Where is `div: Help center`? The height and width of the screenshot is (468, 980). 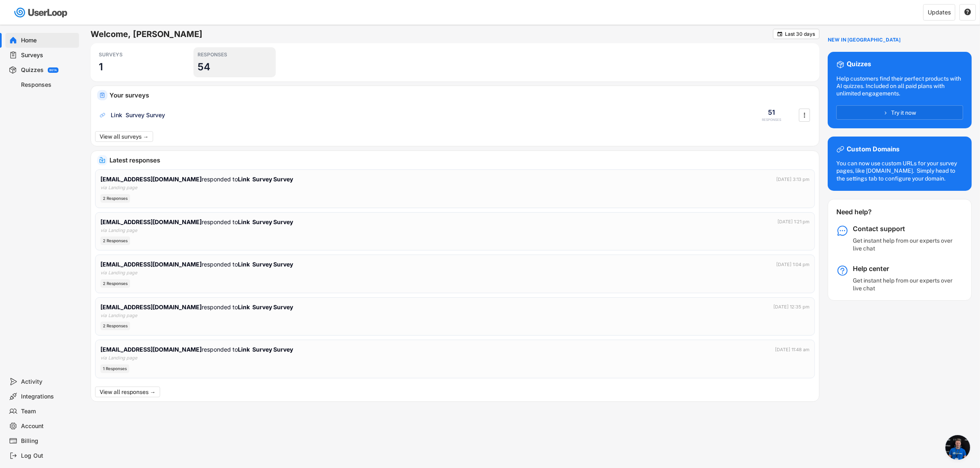 div: Help center is located at coordinates (904, 269).